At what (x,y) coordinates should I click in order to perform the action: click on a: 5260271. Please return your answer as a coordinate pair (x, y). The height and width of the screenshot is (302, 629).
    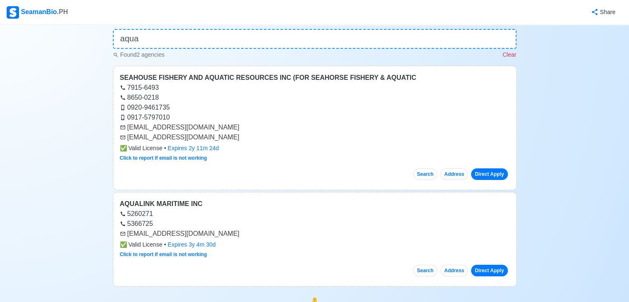
    Looking at the image, I should click on (136, 213).